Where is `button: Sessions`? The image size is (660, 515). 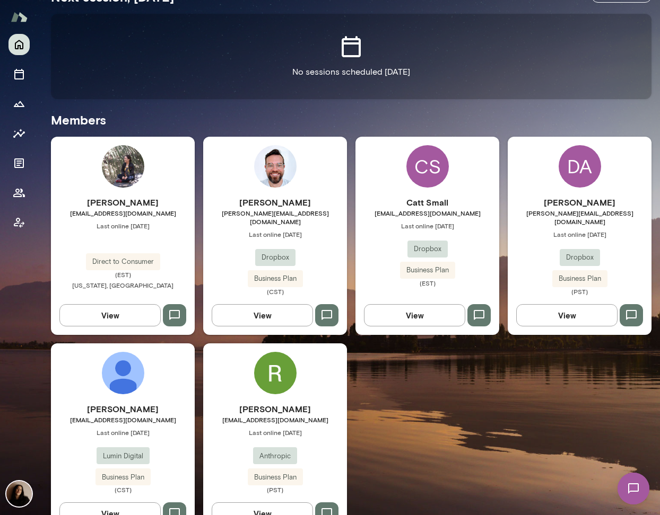
button: Sessions is located at coordinates (19, 74).